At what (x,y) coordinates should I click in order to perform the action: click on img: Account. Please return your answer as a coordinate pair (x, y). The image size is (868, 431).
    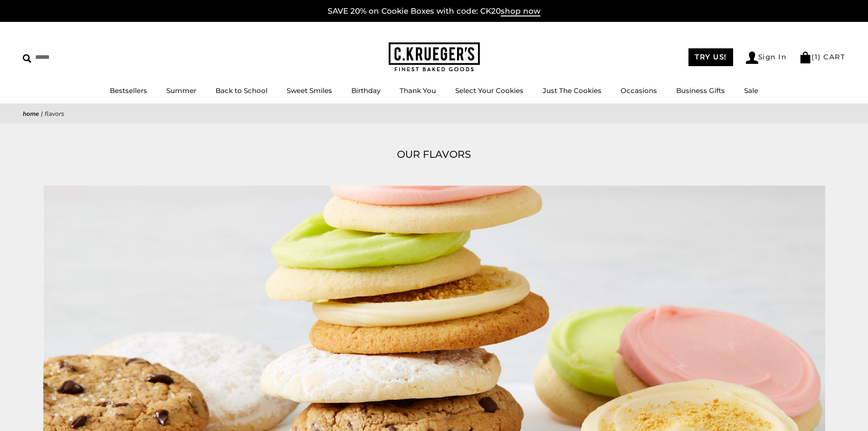
    Looking at the image, I should click on (752, 57).